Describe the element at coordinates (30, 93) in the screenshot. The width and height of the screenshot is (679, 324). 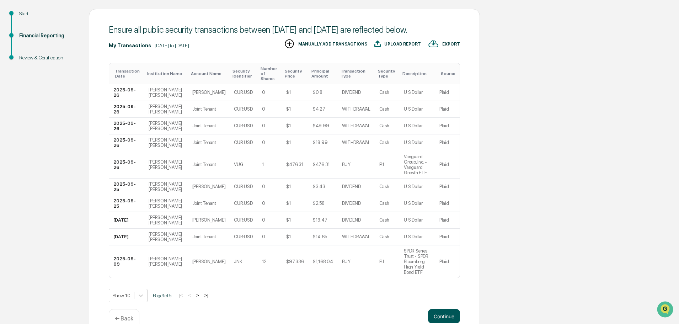
I see `span: Preclearance` at that location.